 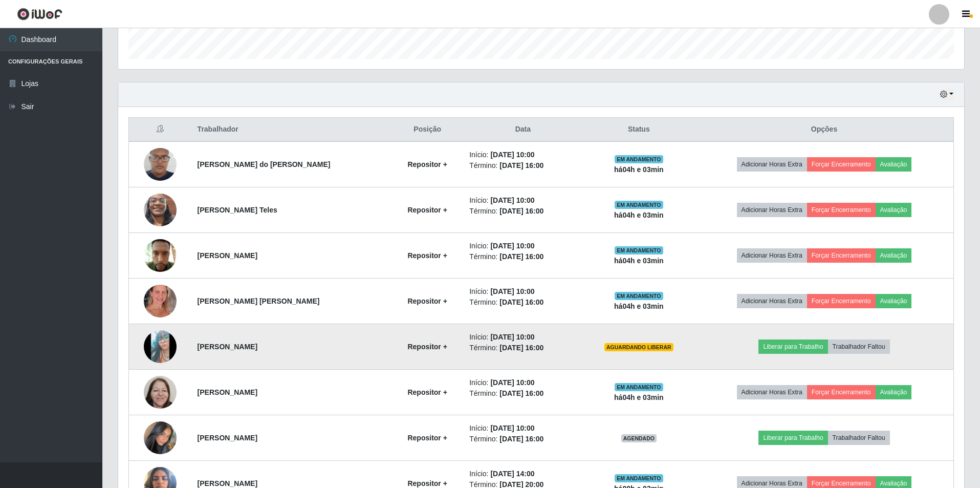 What do you see at coordinates (160, 393) in the screenshot?
I see `img: 1757629806308.jpeg` at bounding box center [160, 393].